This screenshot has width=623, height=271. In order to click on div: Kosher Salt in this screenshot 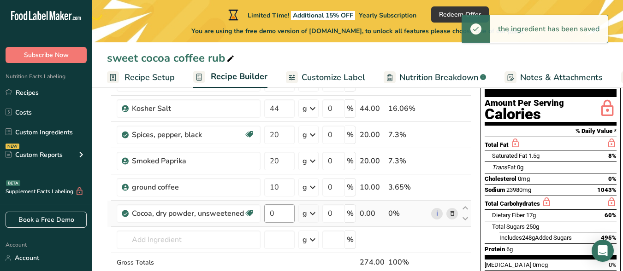, I will do `click(189, 109)`.